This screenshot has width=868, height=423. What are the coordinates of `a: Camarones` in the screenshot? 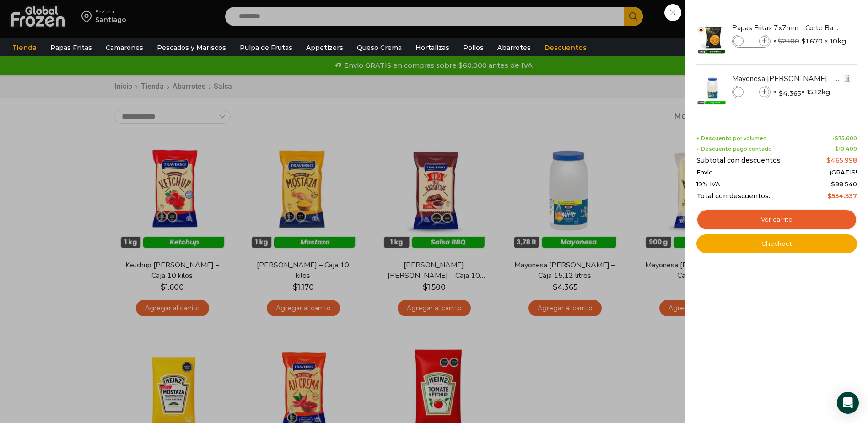 It's located at (124, 48).